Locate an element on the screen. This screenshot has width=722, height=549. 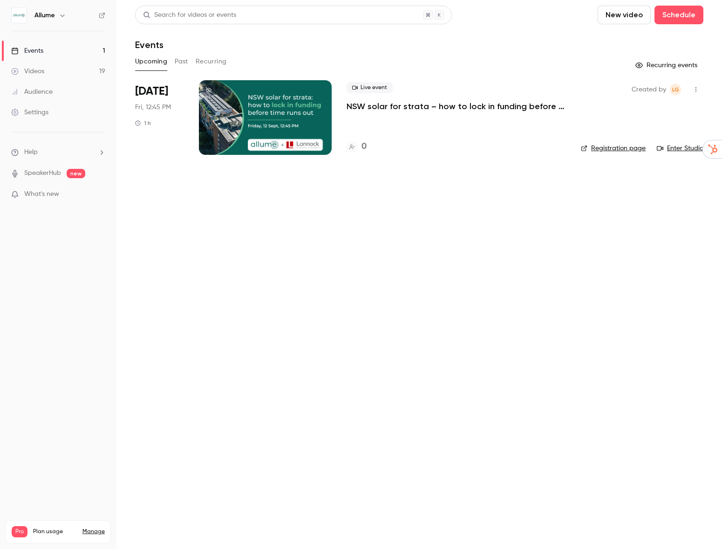
span: Pro is located at coordinates (20, 531).